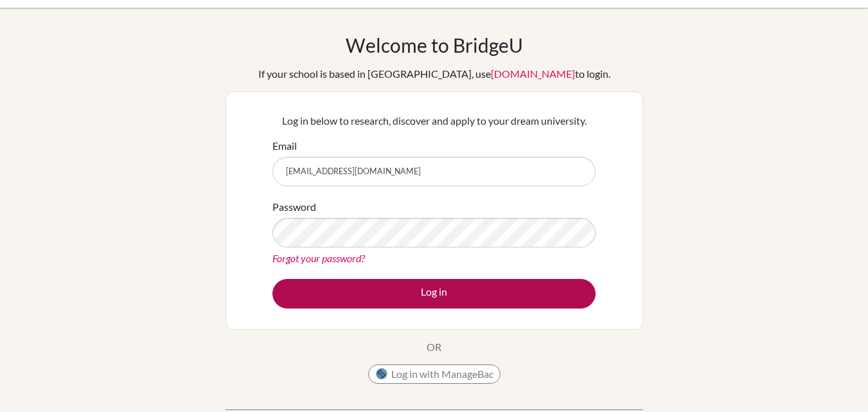 Image resolution: width=868 pixels, height=412 pixels. What do you see at coordinates (434, 294) in the screenshot?
I see `button: Log in` at bounding box center [434, 294].